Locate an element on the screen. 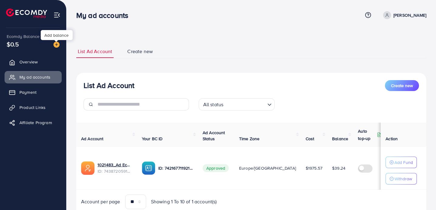  a: My ad accounts is located at coordinates (33, 77).